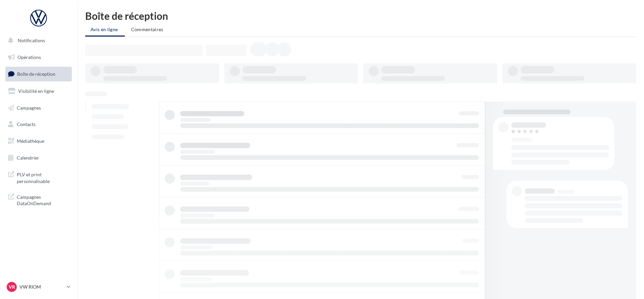  Describe the element at coordinates (37, 40) in the screenshot. I see `button: Notifications` at that location.